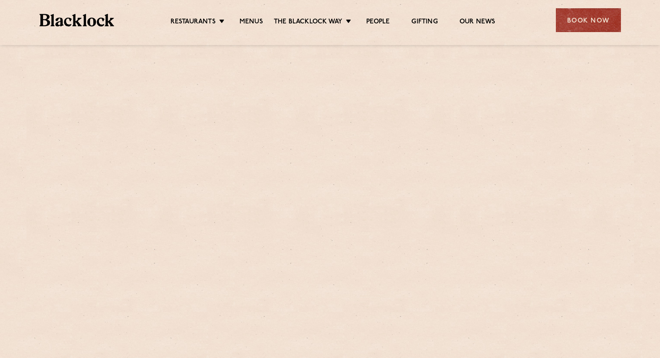 This screenshot has height=358, width=660. What do you see at coordinates (378, 23) in the screenshot?
I see `a: People` at bounding box center [378, 23].